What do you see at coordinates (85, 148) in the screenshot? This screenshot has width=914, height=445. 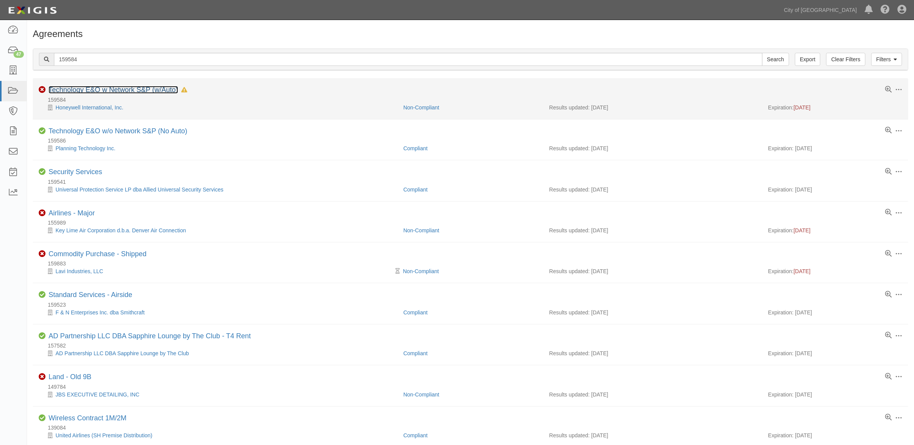 I see `a: Planning Technology Inc.` at bounding box center [85, 148].